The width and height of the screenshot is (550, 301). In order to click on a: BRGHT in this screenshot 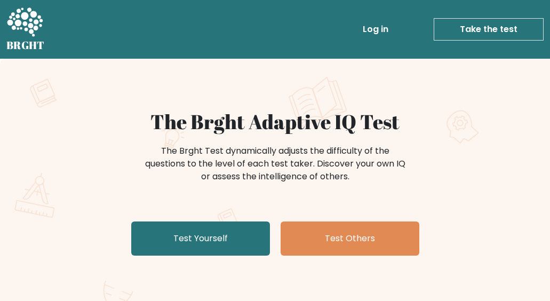, I will do `click(26, 29)`.